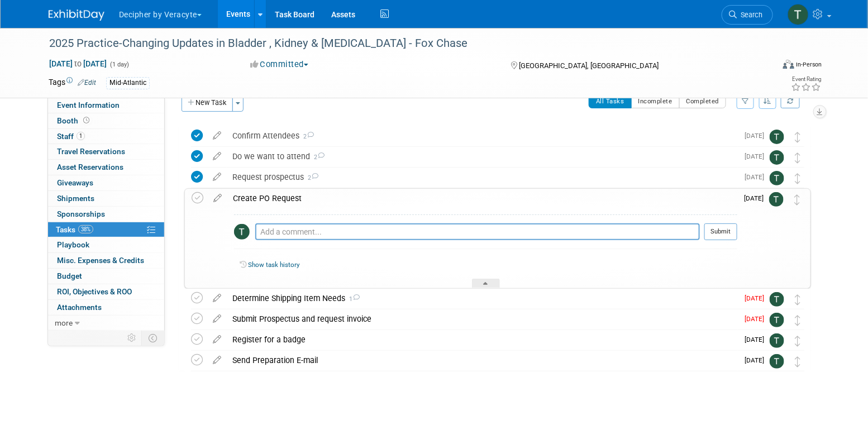 This screenshot has width=868, height=439. Describe the element at coordinates (279, 64) in the screenshot. I see `button: Committed` at that location.